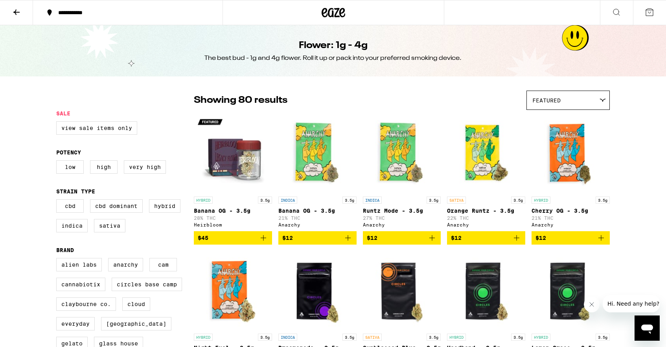  What do you see at coordinates (145, 167) in the screenshot?
I see `label: Very High` at bounding box center [145, 167].